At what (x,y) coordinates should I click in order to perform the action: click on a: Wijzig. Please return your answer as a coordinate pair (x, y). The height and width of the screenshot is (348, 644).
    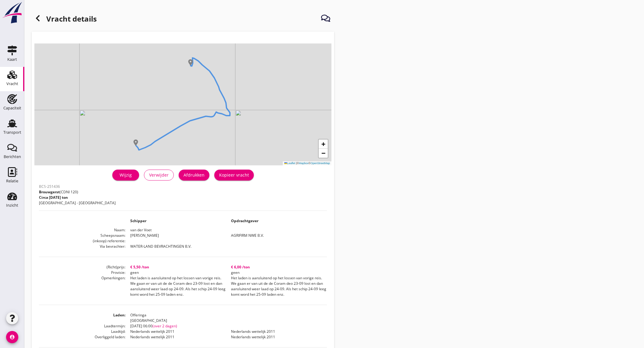
    Looking at the image, I should click on (126, 175).